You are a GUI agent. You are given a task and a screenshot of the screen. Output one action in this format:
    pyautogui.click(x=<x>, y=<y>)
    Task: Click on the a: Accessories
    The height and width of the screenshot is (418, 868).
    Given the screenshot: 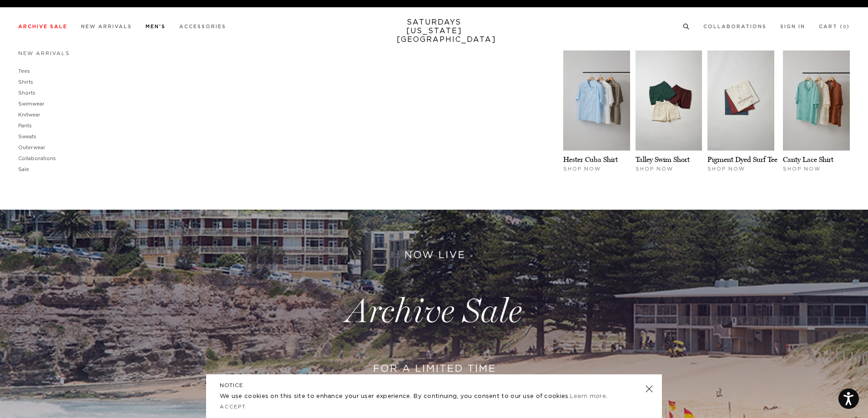 What is the action you would take?
    pyautogui.click(x=203, y=26)
    